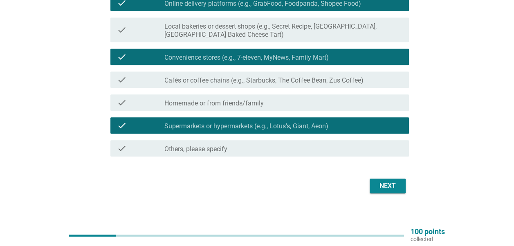 This screenshot has width=514, height=246. I want to click on label: Supermarkets or hypermarkets (e.g., Lotus's, Giant, Aeon), so click(246, 126).